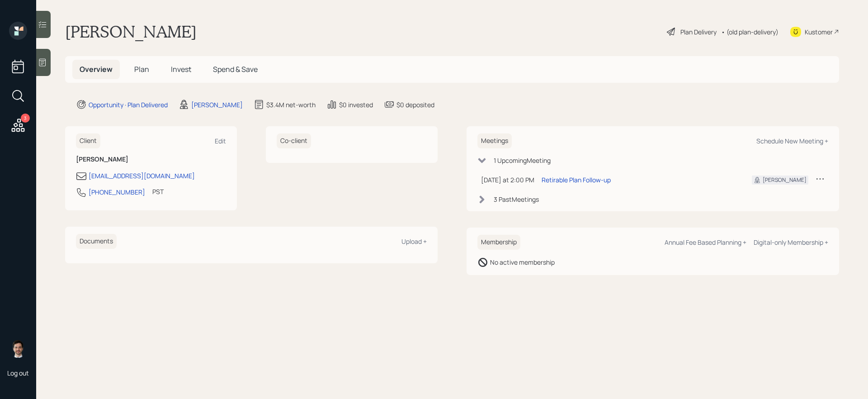 The width and height of the screenshot is (868, 399). Describe the element at coordinates (516, 199) in the screenshot. I see `div: 3 Past Meeting s` at that location.